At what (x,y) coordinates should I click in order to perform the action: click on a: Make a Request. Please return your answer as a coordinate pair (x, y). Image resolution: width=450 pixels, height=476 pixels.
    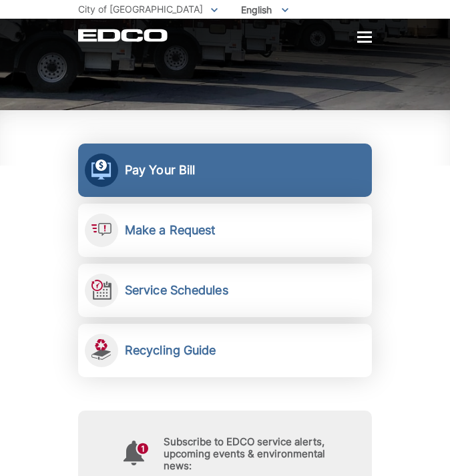
    Looking at the image, I should click on (225, 230).